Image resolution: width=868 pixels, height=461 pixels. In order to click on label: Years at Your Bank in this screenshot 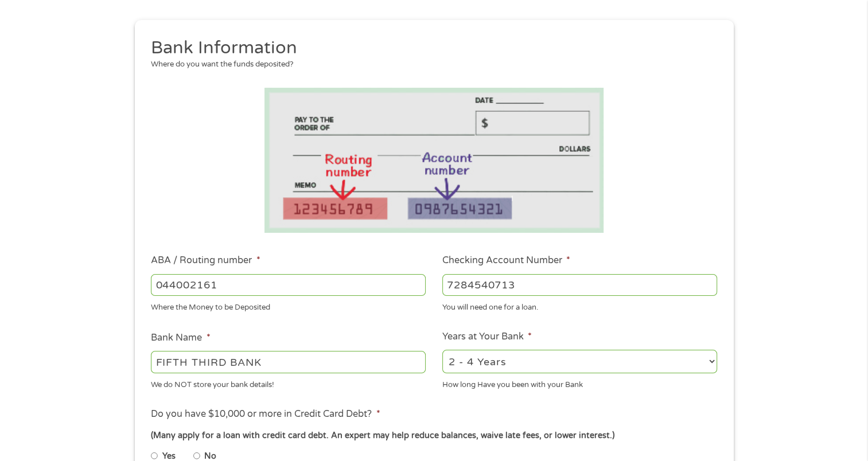, I will do `click(487, 337)`.